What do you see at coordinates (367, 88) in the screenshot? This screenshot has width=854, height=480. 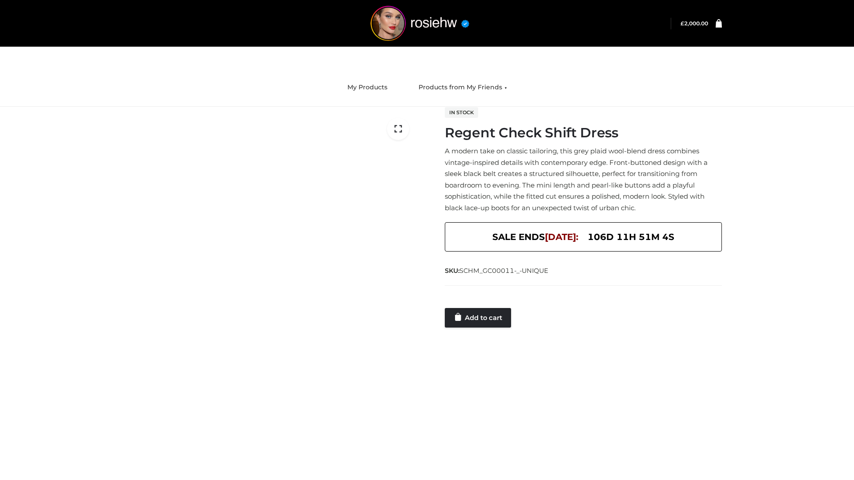 I see `a: My Products` at bounding box center [367, 88].